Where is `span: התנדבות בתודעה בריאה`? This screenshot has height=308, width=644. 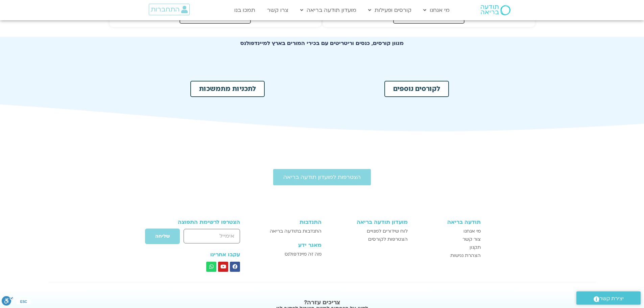 span: התנדבות בתודעה בריאה is located at coordinates (296, 231).